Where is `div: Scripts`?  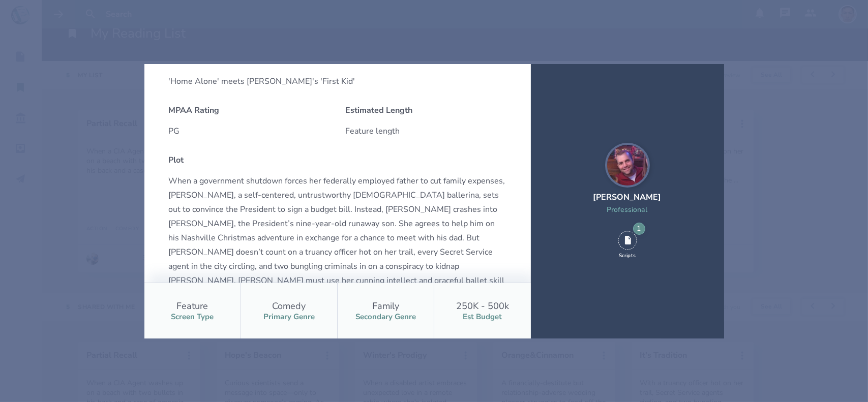 div: Scripts is located at coordinates (627, 255).